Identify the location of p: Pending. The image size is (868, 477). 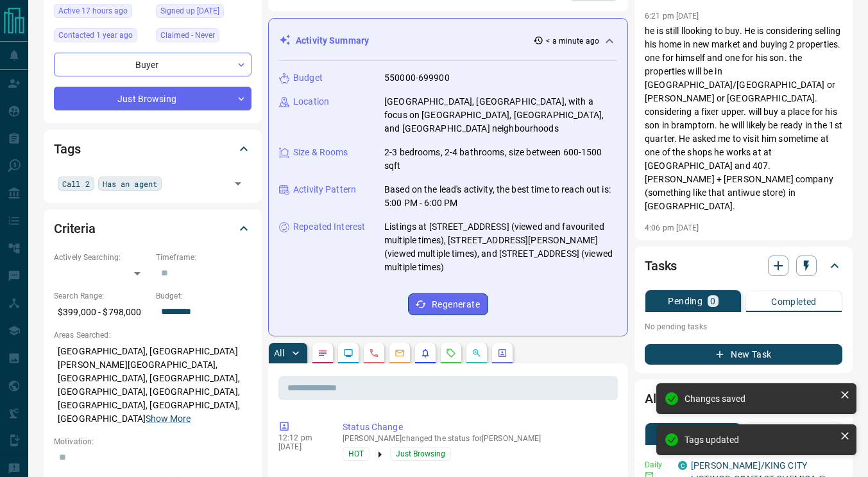
(685, 301).